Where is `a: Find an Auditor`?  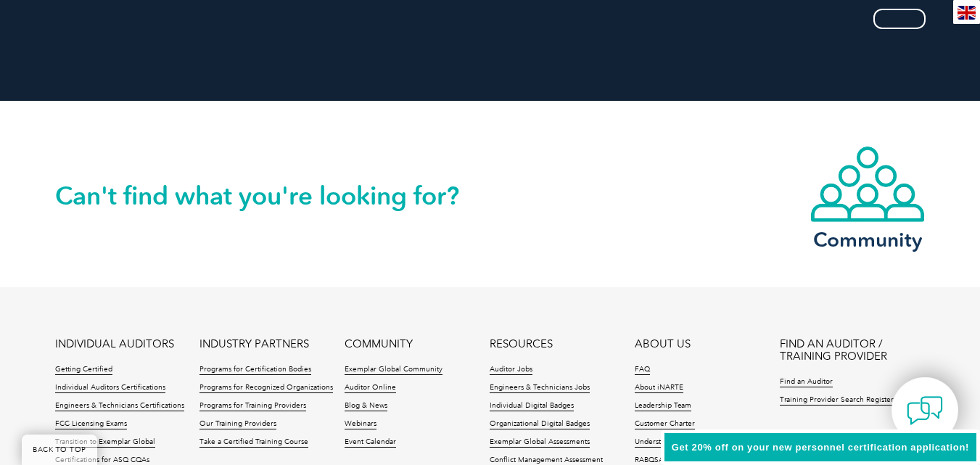 a: Find an Auditor is located at coordinates (806, 382).